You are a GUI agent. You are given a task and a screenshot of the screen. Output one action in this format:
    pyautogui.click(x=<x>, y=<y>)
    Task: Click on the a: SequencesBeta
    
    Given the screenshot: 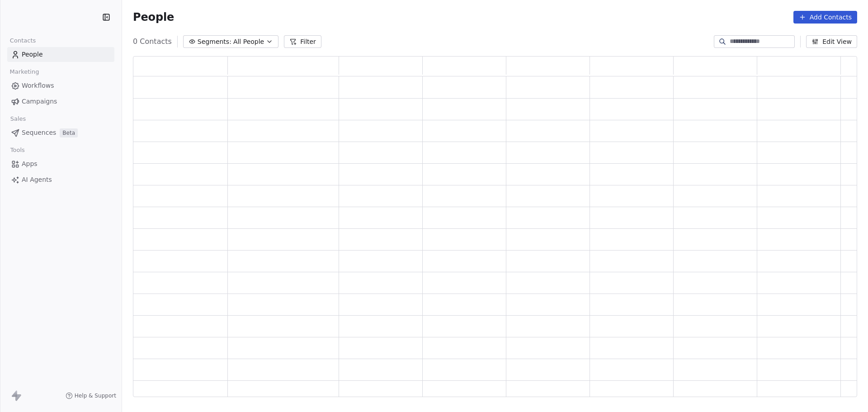 What is the action you would take?
    pyautogui.click(x=60, y=132)
    